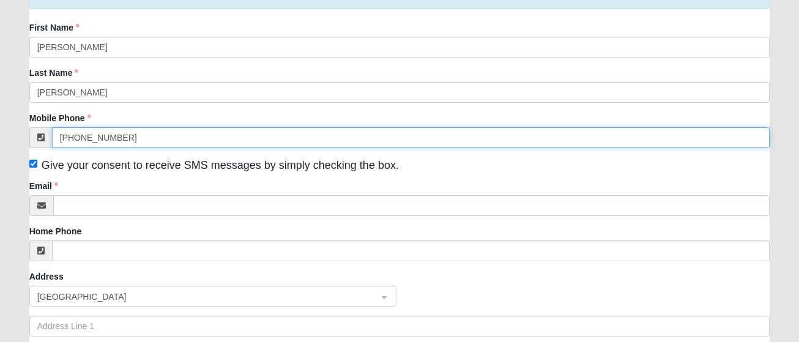 The height and width of the screenshot is (342, 799). What do you see at coordinates (56, 231) in the screenshot?
I see `label: Home Phone` at bounding box center [56, 231].